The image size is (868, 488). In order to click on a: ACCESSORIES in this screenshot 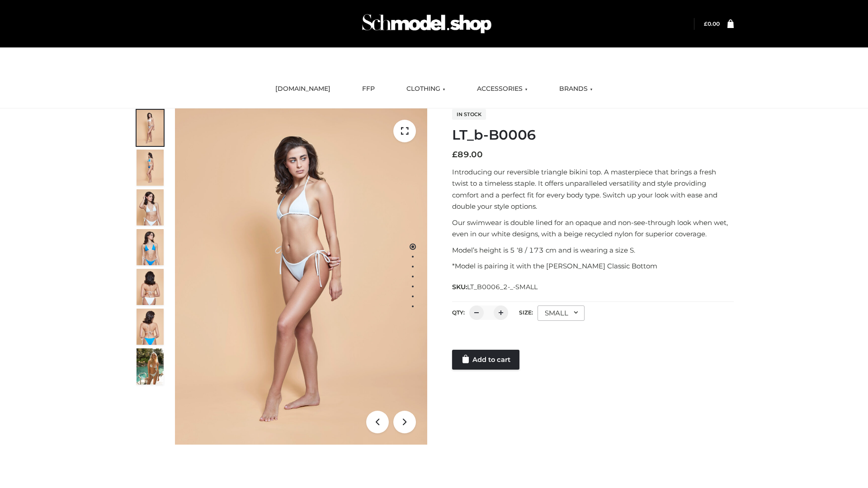, I will do `click(502, 89)`.